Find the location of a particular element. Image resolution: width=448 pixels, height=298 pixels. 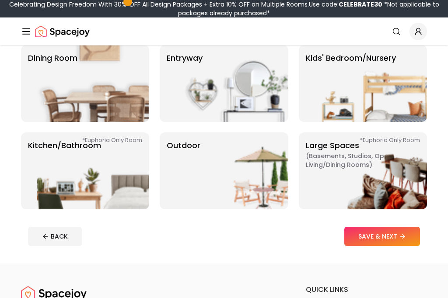

img: Dining Room is located at coordinates (93, 84).